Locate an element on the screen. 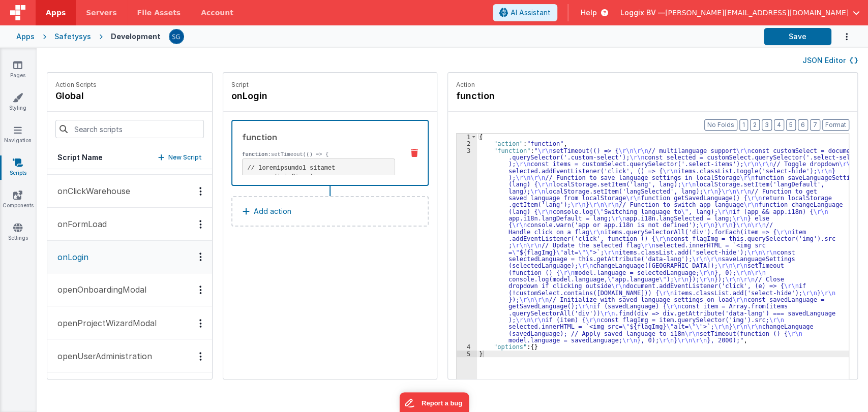  p: setTimeout(() => { is located at coordinates (318, 155).